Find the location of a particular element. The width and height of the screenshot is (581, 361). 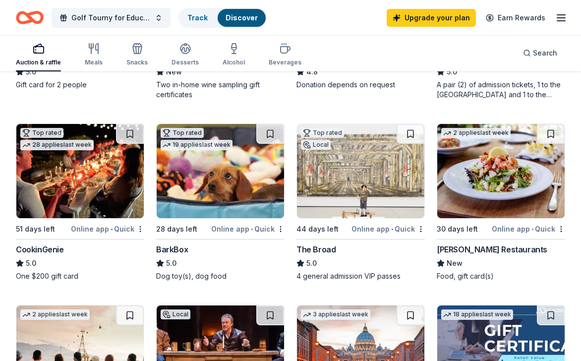

div: 4 general admission VIP passes is located at coordinates (360, 276).